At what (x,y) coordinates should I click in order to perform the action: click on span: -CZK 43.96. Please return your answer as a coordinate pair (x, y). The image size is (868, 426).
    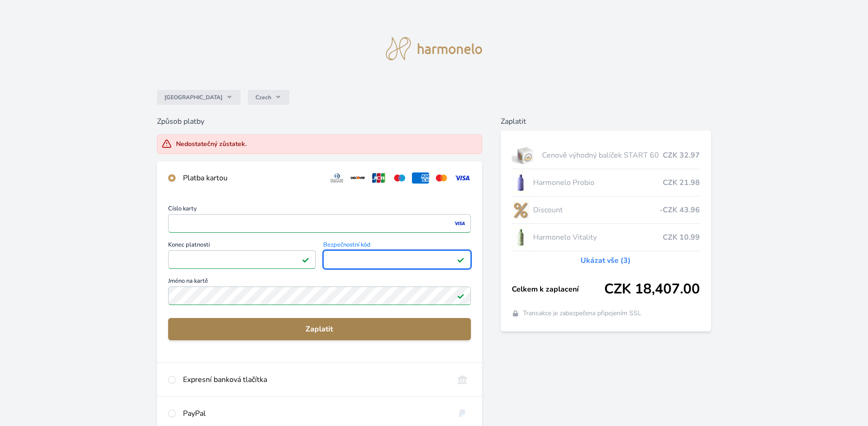
    Looking at the image, I should click on (680, 210).